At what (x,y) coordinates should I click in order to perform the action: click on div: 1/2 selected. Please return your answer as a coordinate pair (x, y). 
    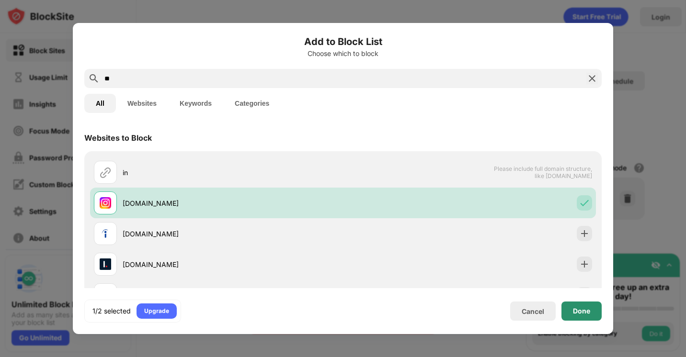
    Looking at the image, I should click on (112, 311).